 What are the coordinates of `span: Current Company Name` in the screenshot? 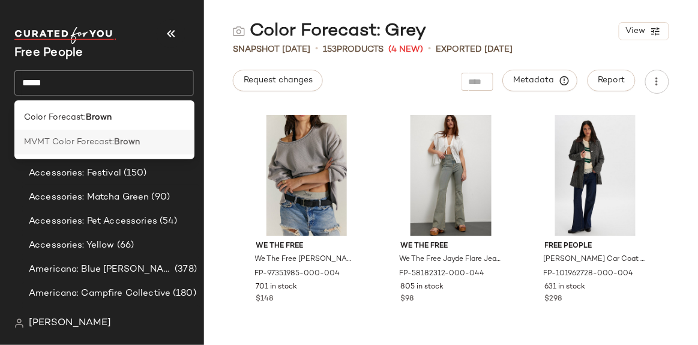 It's located at (49, 53).